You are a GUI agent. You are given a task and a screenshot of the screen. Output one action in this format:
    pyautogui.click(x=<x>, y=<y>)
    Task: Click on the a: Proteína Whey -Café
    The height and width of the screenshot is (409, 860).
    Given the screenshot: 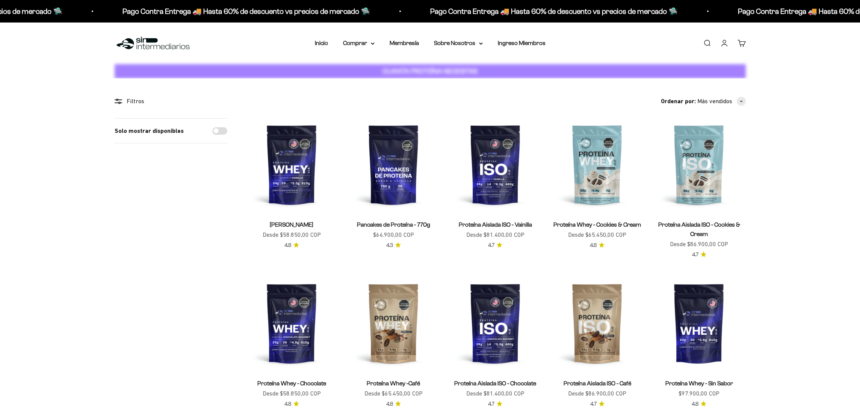 What is the action you would take?
    pyautogui.click(x=393, y=383)
    